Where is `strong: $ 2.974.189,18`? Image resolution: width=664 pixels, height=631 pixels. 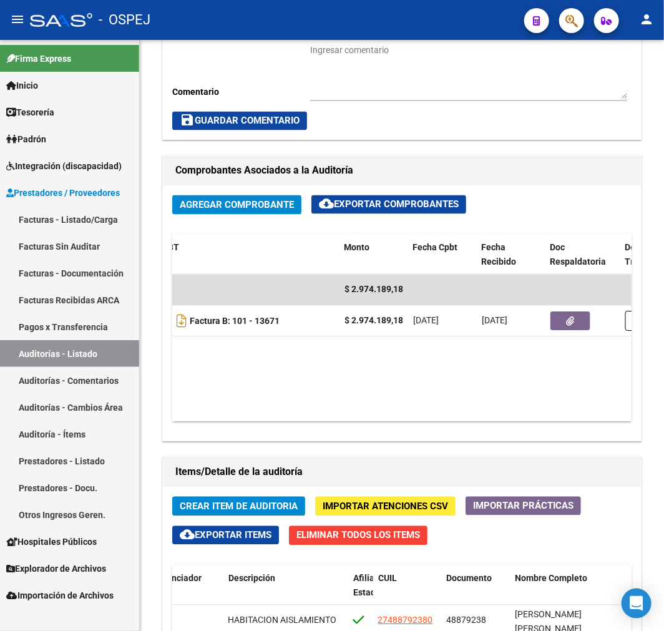
strong: $ 2.974.189,18 is located at coordinates (374, 321).